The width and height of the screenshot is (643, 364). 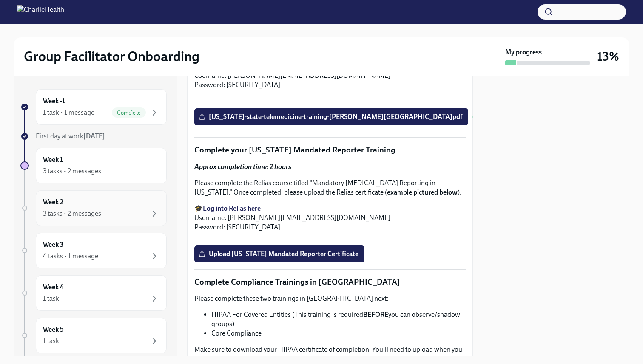 I want to click on h6: Week 3, so click(x=53, y=245).